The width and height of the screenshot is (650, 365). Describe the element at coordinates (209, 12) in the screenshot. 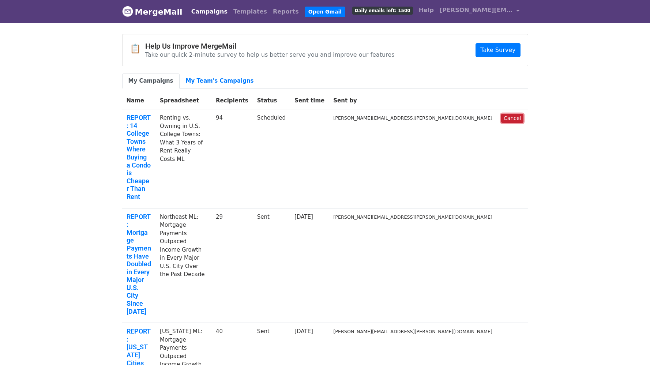

I see `a: Campaigns` at that location.